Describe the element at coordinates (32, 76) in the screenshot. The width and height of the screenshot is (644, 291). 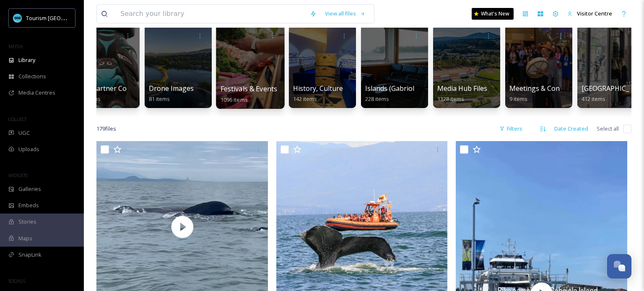
I see `span: Collections` at that location.